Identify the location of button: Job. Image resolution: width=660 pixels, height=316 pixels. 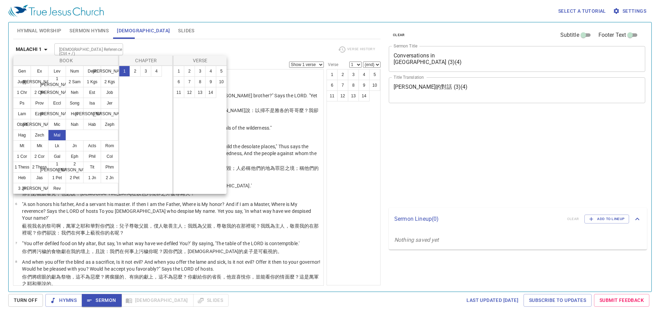
(110, 92).